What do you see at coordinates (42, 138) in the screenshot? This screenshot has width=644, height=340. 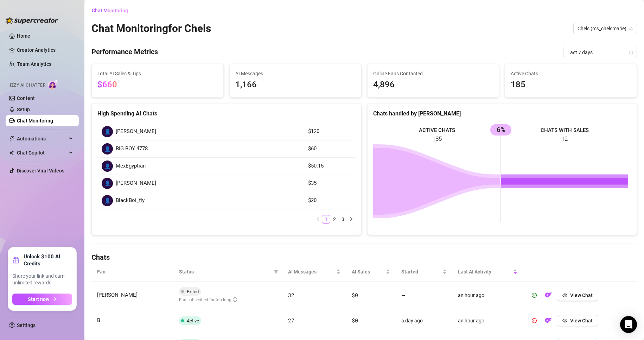 I see `span: Automations` at bounding box center [42, 138].